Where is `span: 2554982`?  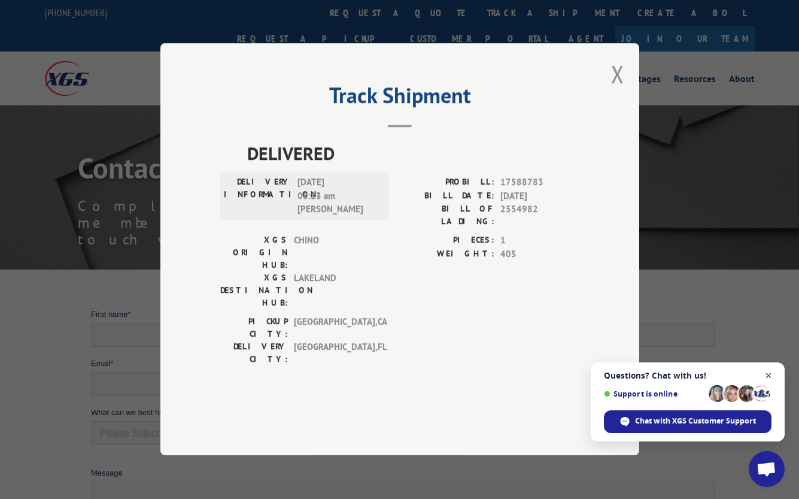
span: 2554982 is located at coordinates (540, 216).